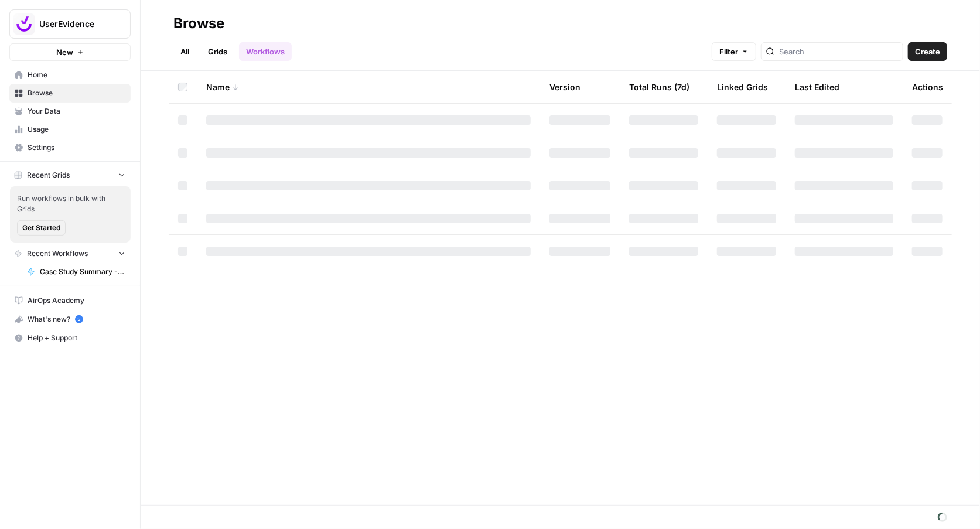 This screenshot has width=980, height=529. I want to click on div: Total Runs (7d), so click(659, 87).